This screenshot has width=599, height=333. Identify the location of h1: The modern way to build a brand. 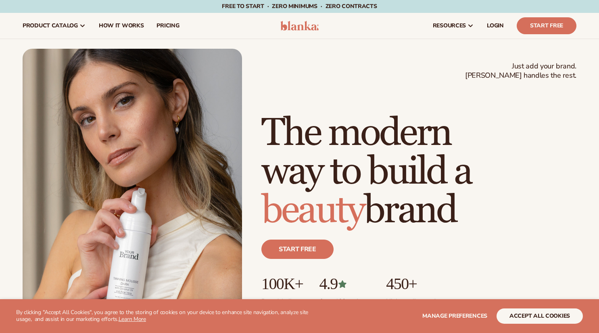
(418, 172).